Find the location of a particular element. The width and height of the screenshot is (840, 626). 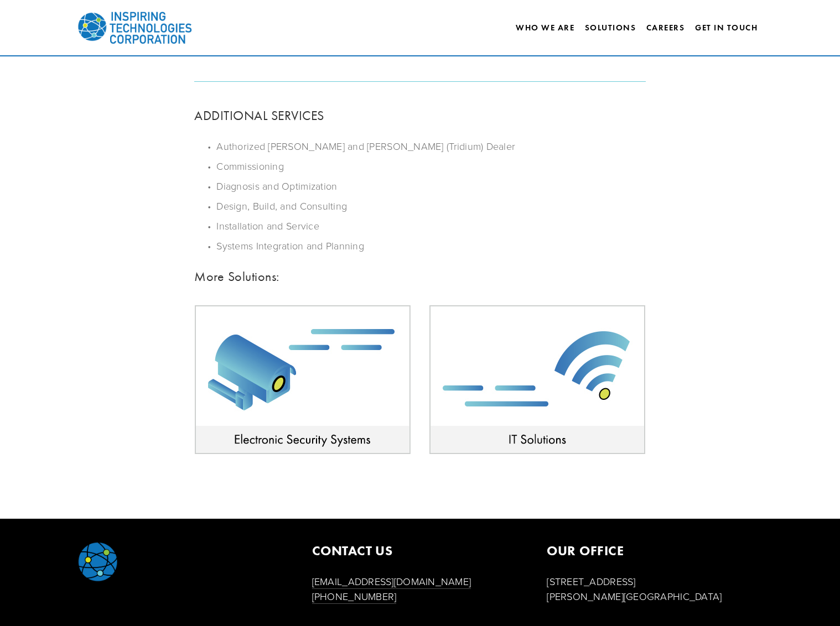

p: Installation and Service is located at coordinates (430, 226).